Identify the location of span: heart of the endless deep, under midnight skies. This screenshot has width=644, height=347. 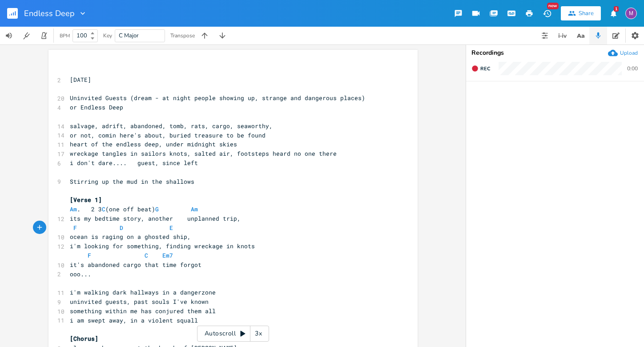
(154, 144).